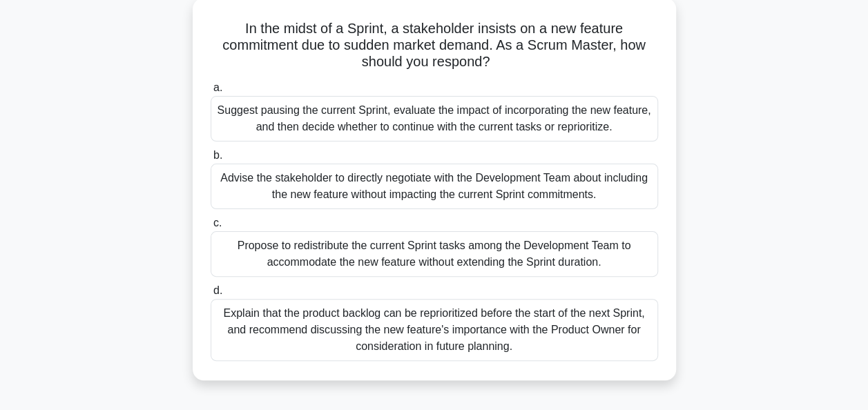 The width and height of the screenshot is (868, 410). What do you see at coordinates (217, 223) in the screenshot?
I see `span: c.` at bounding box center [217, 223].